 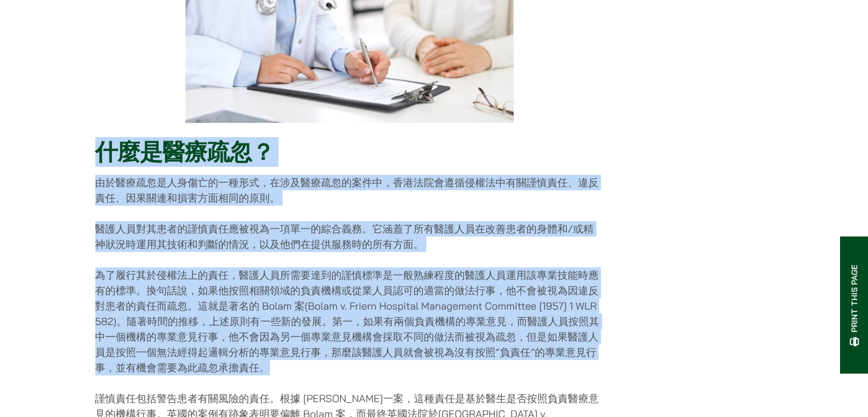 What do you see at coordinates (349, 321) in the screenshot?
I see `p: 為了履行其於侵權法上的責任，醫護人員所需要達到的謹慎標準是一般熟練程度的醫護人員運用該專業技能時應有的標準。換句話說，如果他按照相關領域的負責機構或從業人員認可的適當的做法行事，他不會被視為因違...` at bounding box center [349, 321].